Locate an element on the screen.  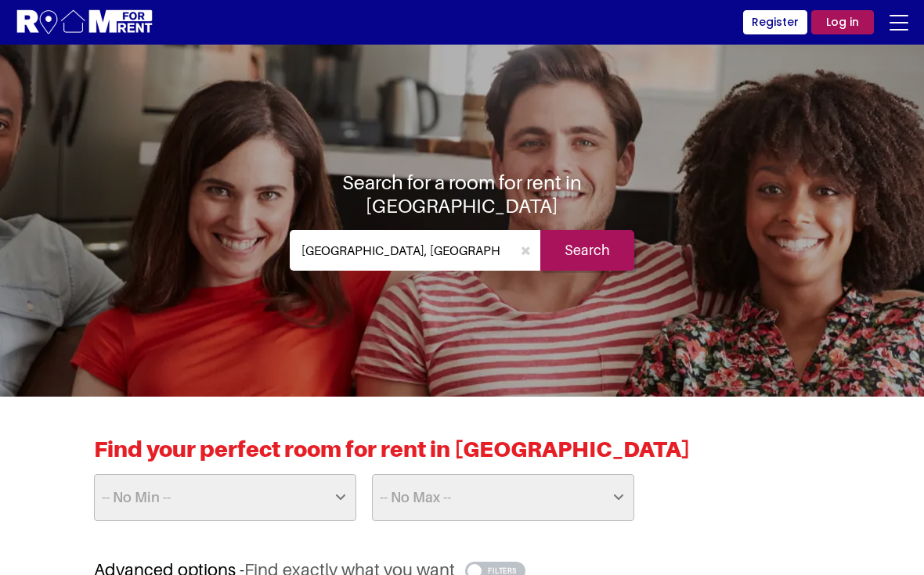
input: Where do you want to live. Search by town or postcode is located at coordinates (400, 251).